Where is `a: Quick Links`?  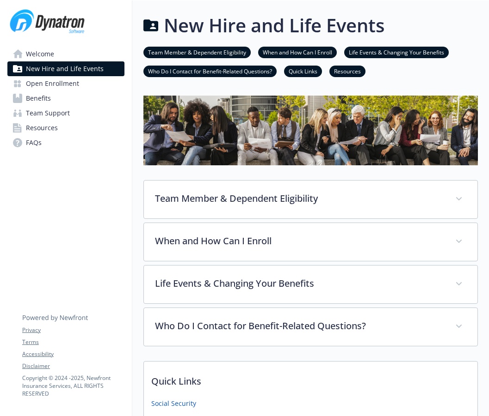 a: Quick Links is located at coordinates (303, 71).